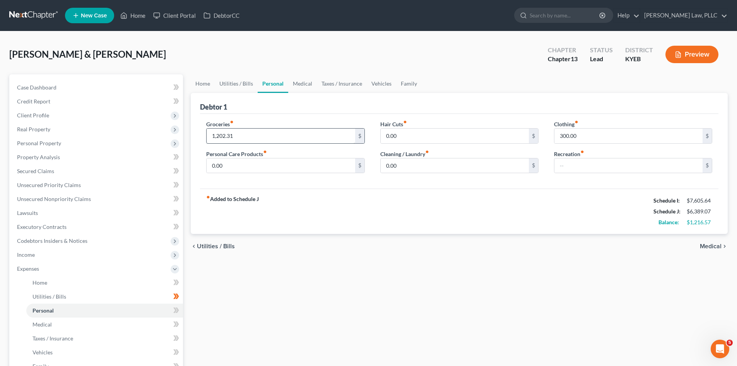  What do you see at coordinates (39, 143) in the screenshot?
I see `span: Personal Property` at bounding box center [39, 143].